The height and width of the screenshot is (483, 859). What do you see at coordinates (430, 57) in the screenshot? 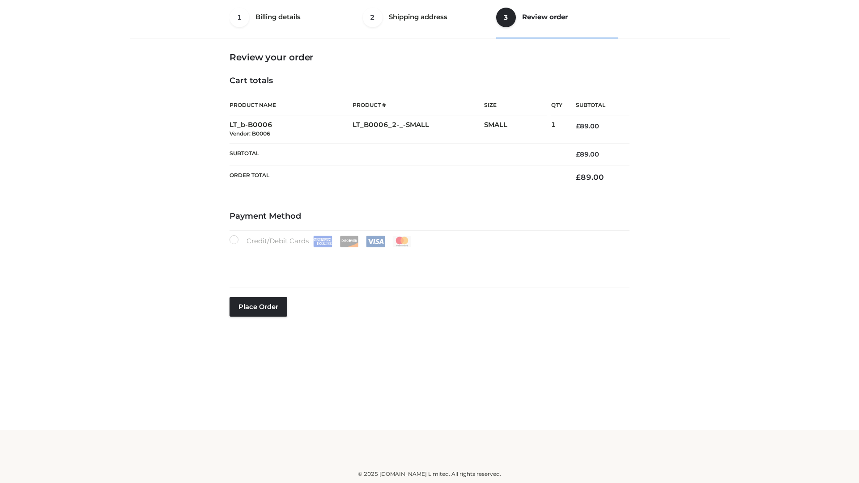
I see `h3: Review your order` at bounding box center [430, 57].